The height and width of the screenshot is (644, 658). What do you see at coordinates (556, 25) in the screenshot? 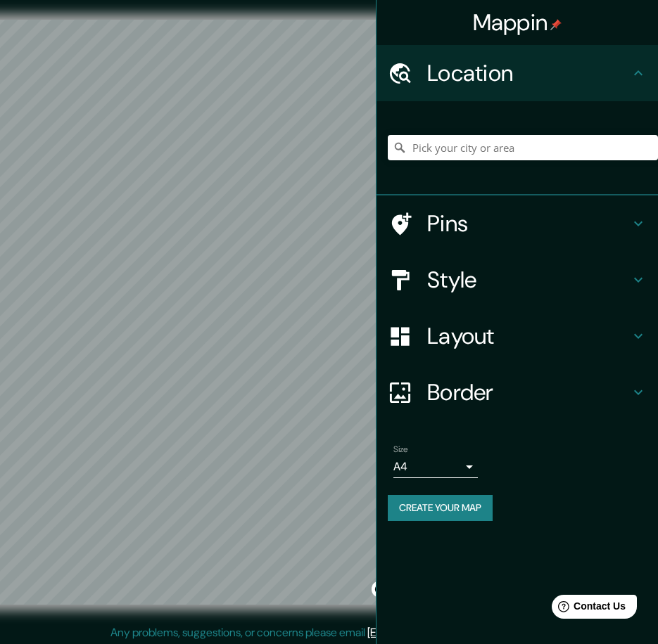
I see `img: pin-icon.png` at bounding box center [556, 25].